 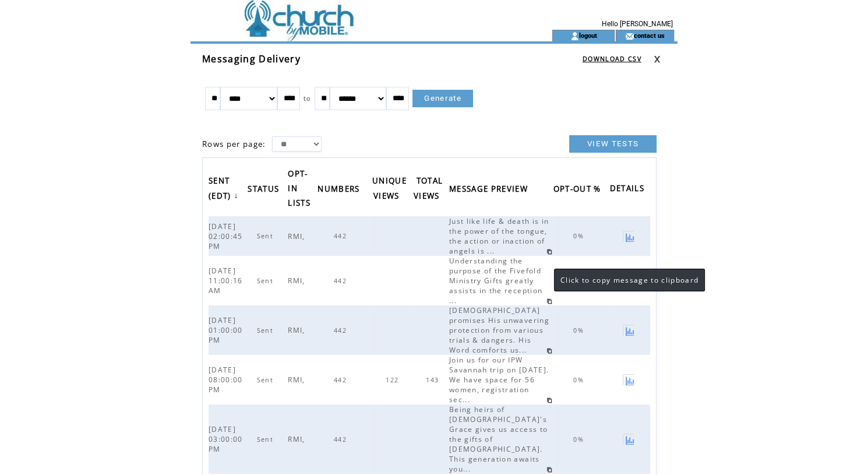 What do you see at coordinates (394, 380) in the screenshot?
I see `span: 122` at bounding box center [394, 380].